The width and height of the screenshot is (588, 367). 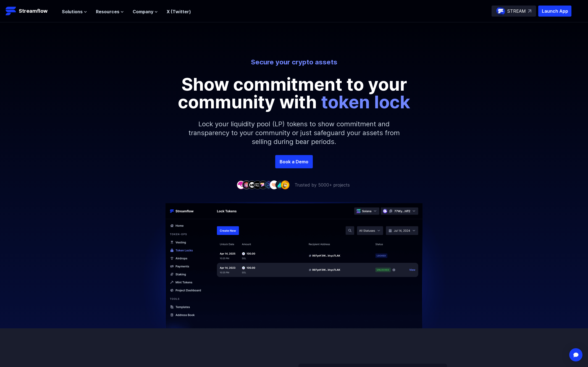 What do you see at coordinates (530, 11) in the screenshot?
I see `img: top-right-arrow.svg` at bounding box center [530, 11].